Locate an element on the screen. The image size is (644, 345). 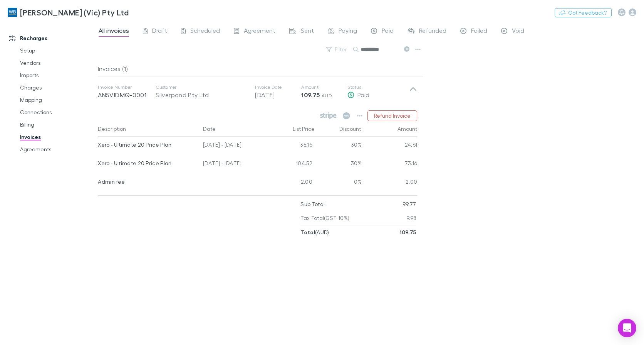
button: Got Feedback? is located at coordinates (584, 13).